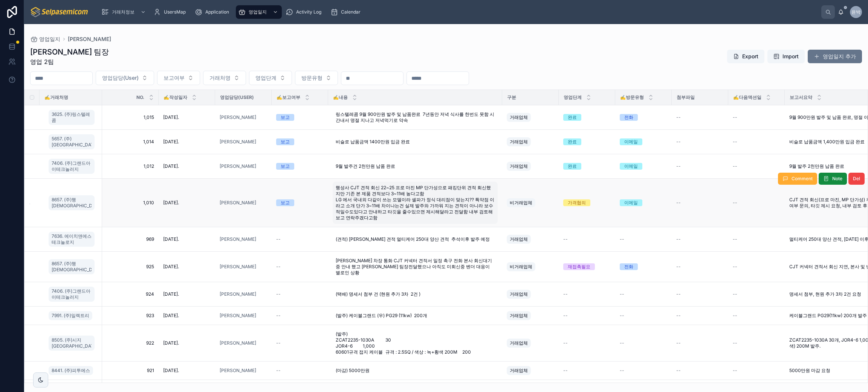 This screenshot has height=392, width=868. Describe the element at coordinates (71, 370) in the screenshot. I see `span: 8441. (주)피투에스` at that location.